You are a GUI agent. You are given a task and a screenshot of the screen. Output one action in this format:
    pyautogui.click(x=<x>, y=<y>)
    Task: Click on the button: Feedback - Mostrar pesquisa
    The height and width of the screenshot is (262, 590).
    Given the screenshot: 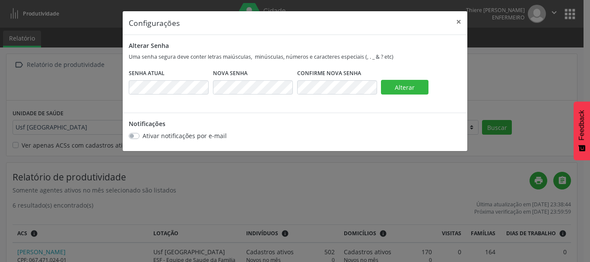 What is the action you would take?
    pyautogui.click(x=582, y=131)
    